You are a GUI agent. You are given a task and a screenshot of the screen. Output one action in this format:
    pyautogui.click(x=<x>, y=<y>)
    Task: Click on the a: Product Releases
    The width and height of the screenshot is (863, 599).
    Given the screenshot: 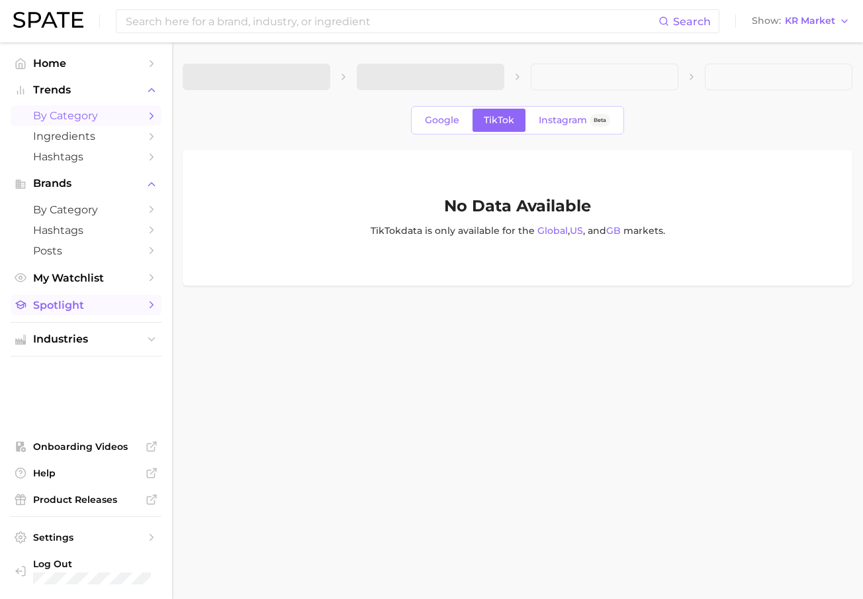 What is the action you would take?
    pyautogui.click(x=86, y=499)
    